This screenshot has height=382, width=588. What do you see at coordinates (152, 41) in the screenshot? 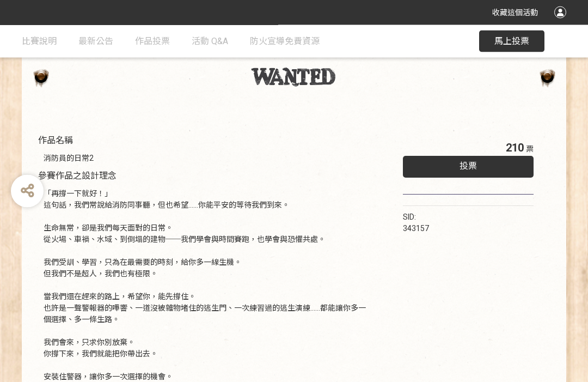
I see `a: 作品投票` at bounding box center [152, 41].